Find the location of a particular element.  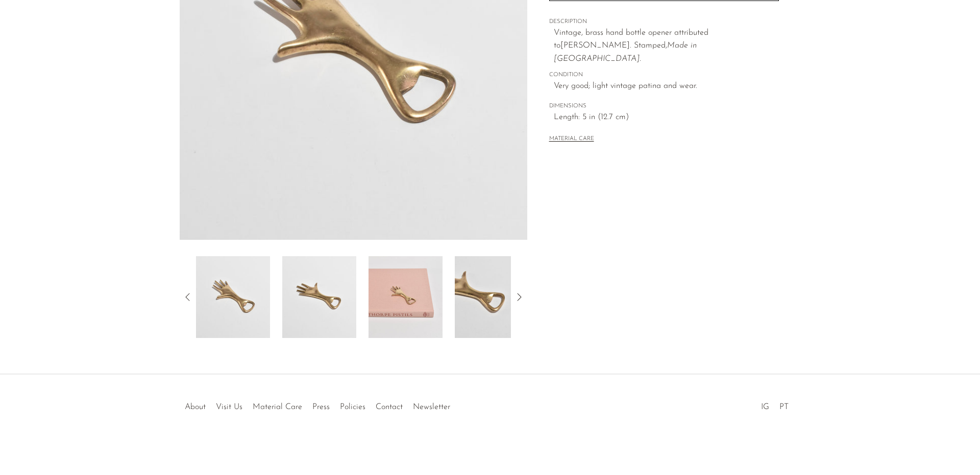

span: DESCRIPTION is located at coordinates (665, 22).